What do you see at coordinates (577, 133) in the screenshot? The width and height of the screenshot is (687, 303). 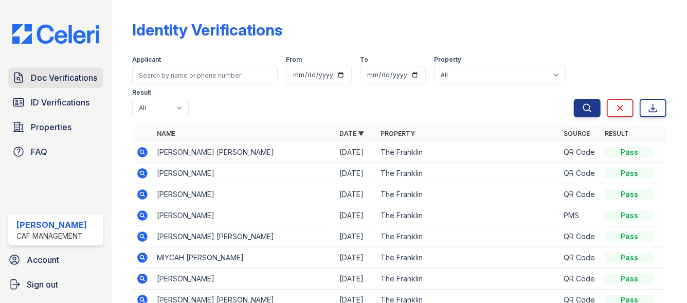 I see `a: Source` at bounding box center [577, 133].